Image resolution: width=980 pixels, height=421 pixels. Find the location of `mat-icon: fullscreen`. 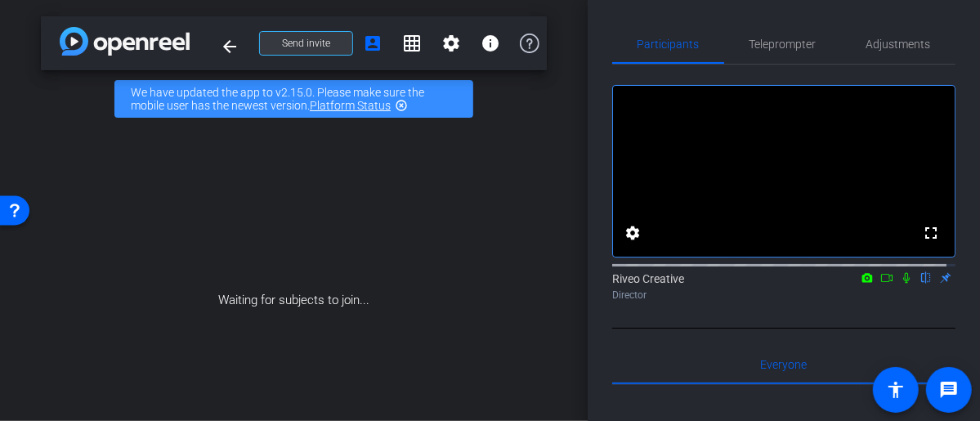

mat-icon: fullscreen is located at coordinates (932, 233).